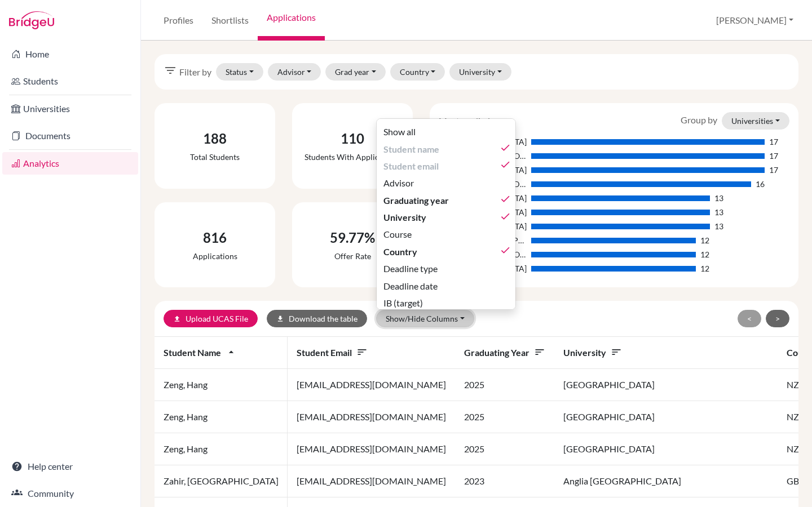 Image resolution: width=812 pixels, height=507 pixels. What do you see at coordinates (352, 157) in the screenshot?
I see `div: Students with applications` at bounding box center [352, 157].